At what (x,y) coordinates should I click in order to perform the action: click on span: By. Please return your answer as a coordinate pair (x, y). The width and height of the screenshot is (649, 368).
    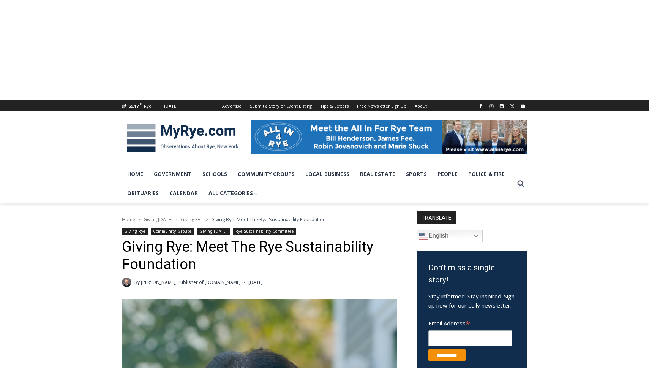
    Looking at the image, I should click on (137, 282).